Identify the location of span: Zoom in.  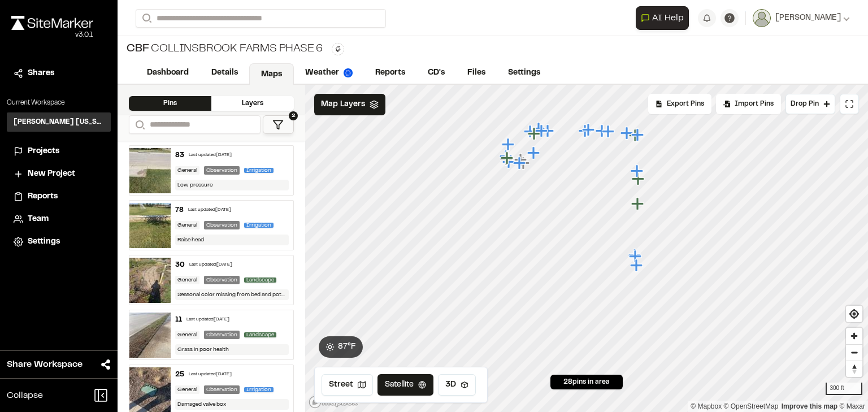
(854, 335).